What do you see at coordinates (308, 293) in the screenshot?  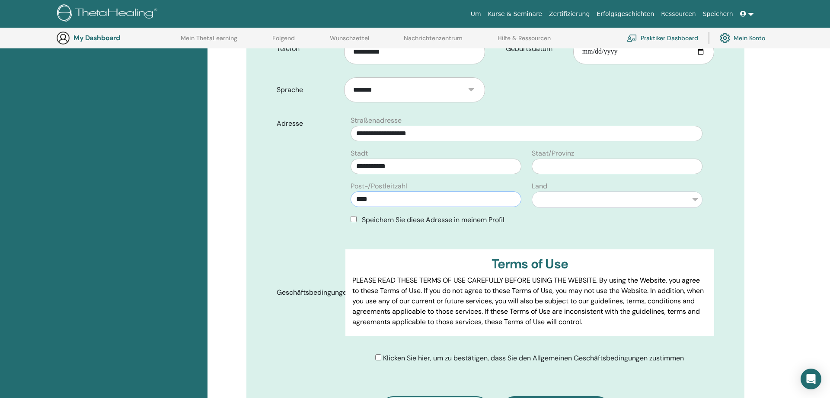 I see `label: Geschäftsbedingungen` at bounding box center [308, 293].